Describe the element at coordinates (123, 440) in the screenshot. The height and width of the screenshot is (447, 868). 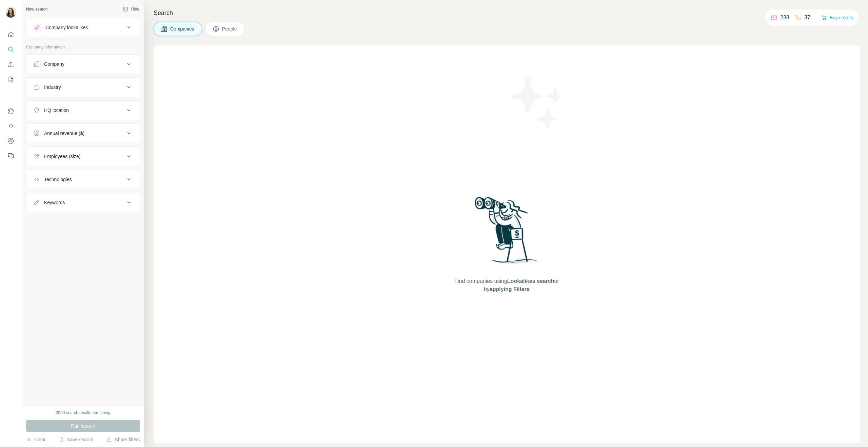
I see `button: Share filters` at that location.